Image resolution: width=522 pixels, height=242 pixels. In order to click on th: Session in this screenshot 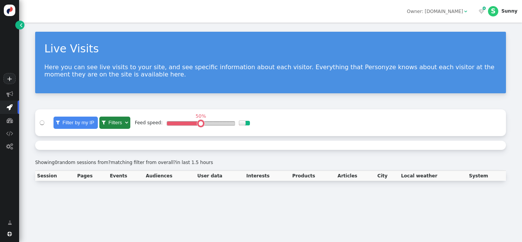, I will do `click(55, 176)`.